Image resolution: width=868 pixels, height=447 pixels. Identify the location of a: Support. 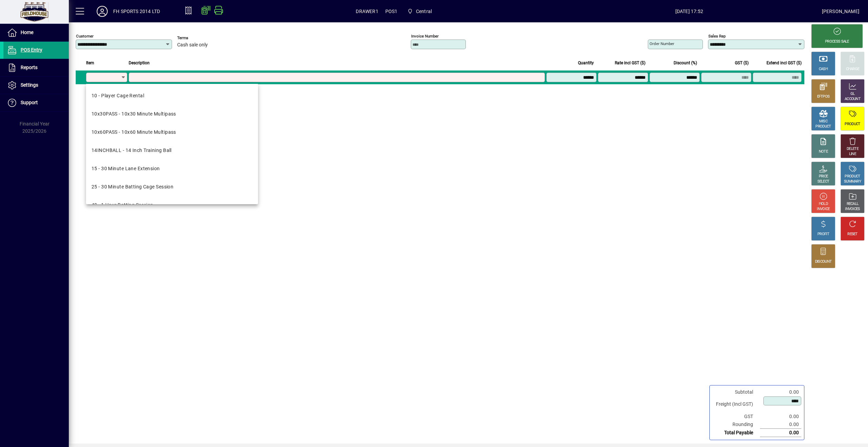
(36, 103).